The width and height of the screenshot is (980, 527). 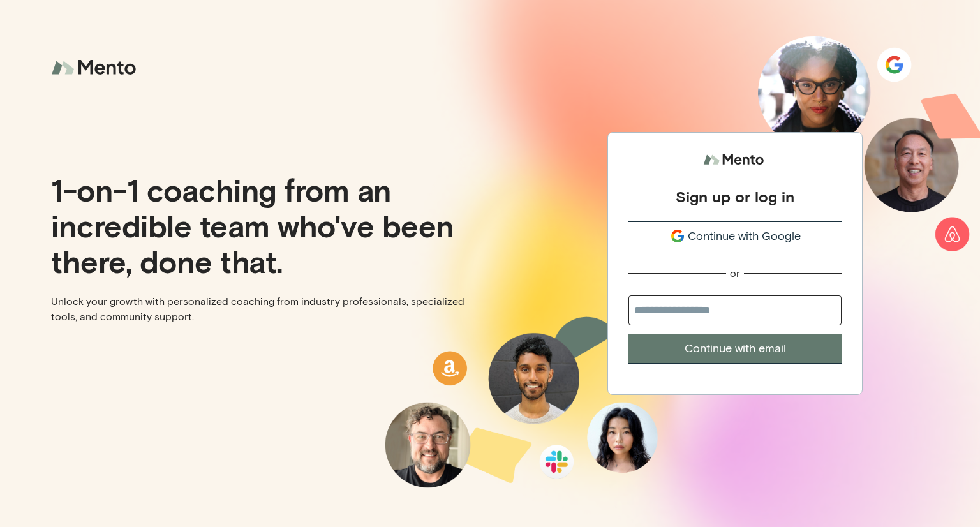 What do you see at coordinates (735, 273) in the screenshot?
I see `div: or` at bounding box center [735, 273].